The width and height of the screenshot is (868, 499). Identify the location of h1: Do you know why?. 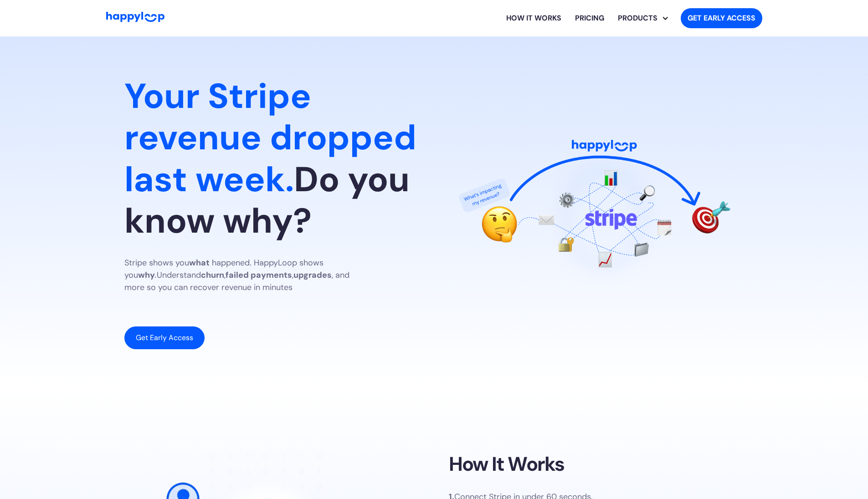
(272, 159).